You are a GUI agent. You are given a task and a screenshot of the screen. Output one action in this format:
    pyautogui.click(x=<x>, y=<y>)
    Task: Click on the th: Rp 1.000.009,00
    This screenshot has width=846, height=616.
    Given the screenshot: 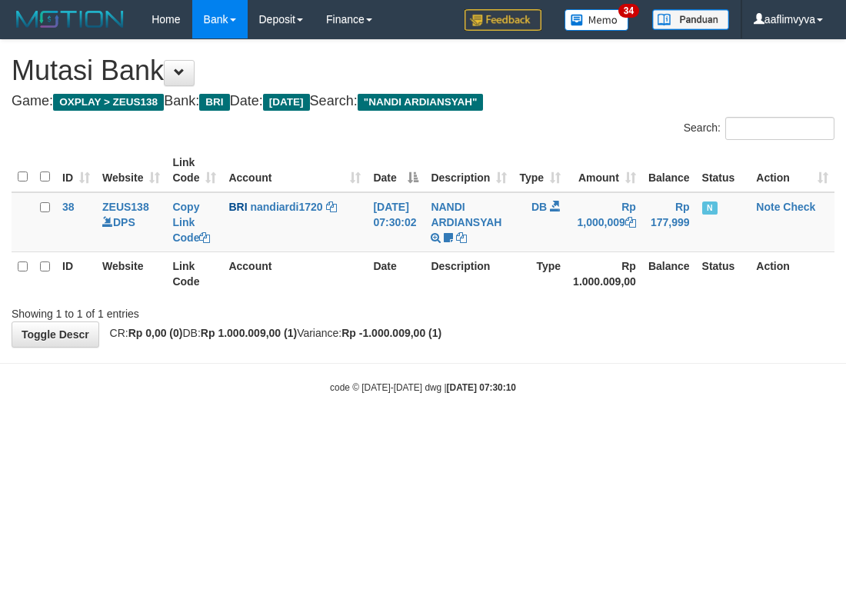 What is the action you would take?
    pyautogui.click(x=605, y=274)
    